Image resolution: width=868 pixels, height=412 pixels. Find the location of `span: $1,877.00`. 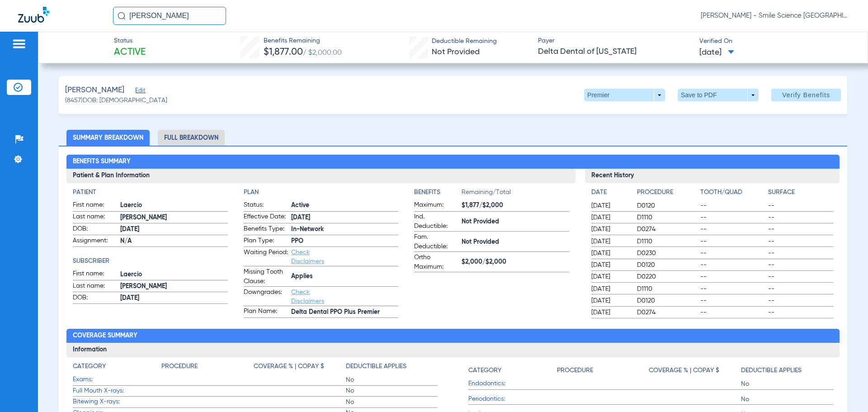

span: $1,877.00 is located at coordinates (283, 52).